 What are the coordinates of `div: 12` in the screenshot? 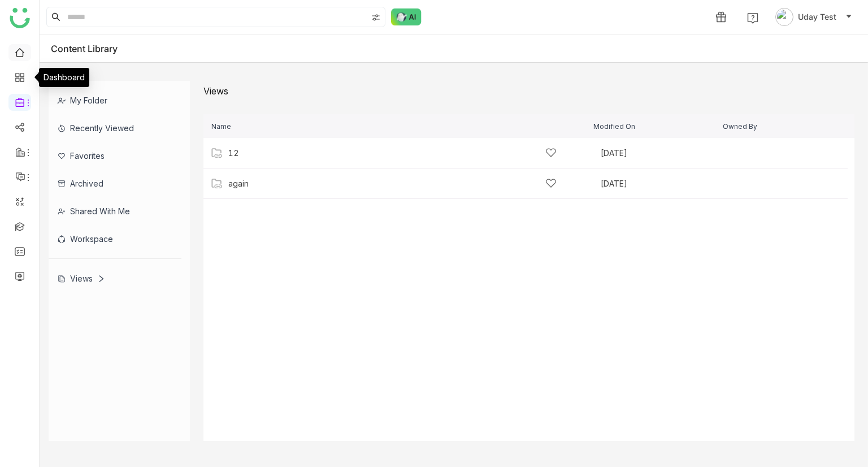 It's located at (234, 153).